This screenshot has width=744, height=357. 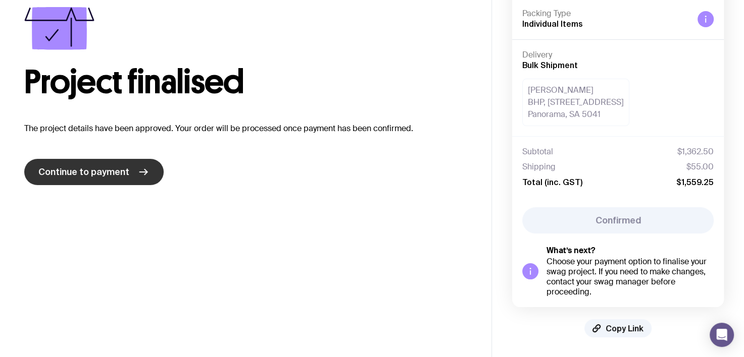 What do you see at coordinates (245, 82) in the screenshot?
I see `h1: Project finalised` at bounding box center [245, 82].